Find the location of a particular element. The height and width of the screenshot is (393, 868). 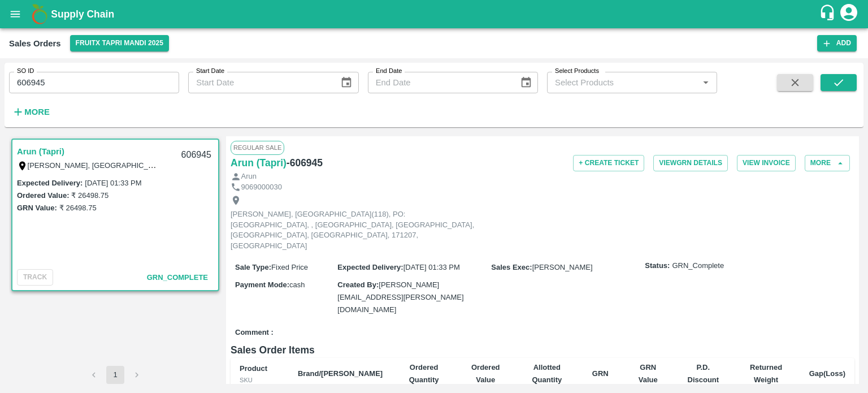

b: Supply Chain is located at coordinates (83, 14).